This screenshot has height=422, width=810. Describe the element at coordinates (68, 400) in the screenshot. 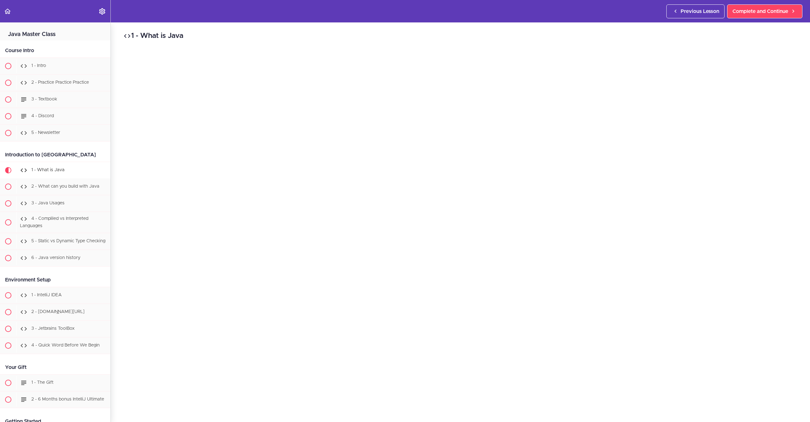

I see `span: 2 - 6 Months bonus IntelliJ Ultimate` at that location.